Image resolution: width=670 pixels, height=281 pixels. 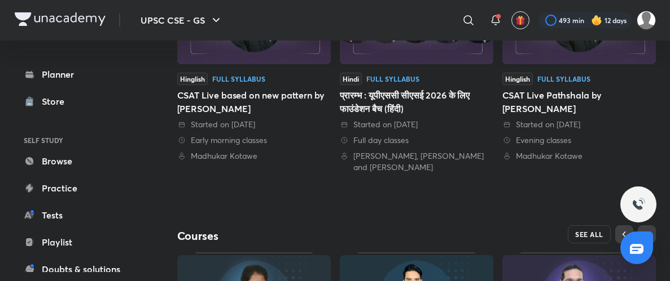 What do you see at coordinates (297, 236) in the screenshot?
I see `h4: Courses` at bounding box center [297, 236].